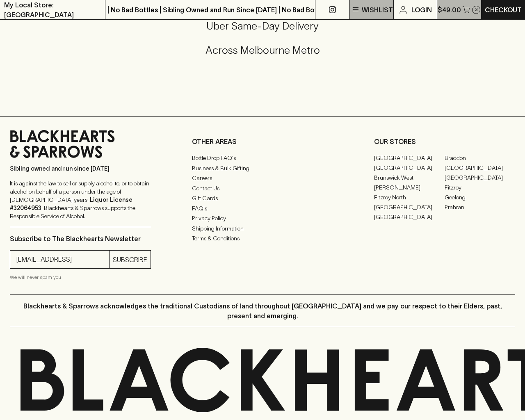  I want to click on p: OTHER AREAS, so click(262, 141).